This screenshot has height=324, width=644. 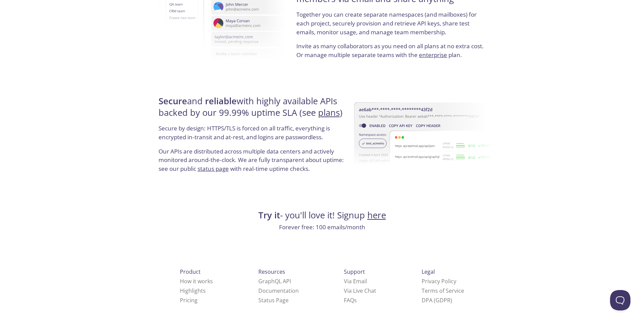 I want to click on a: Privacy Policy, so click(x=439, y=281).